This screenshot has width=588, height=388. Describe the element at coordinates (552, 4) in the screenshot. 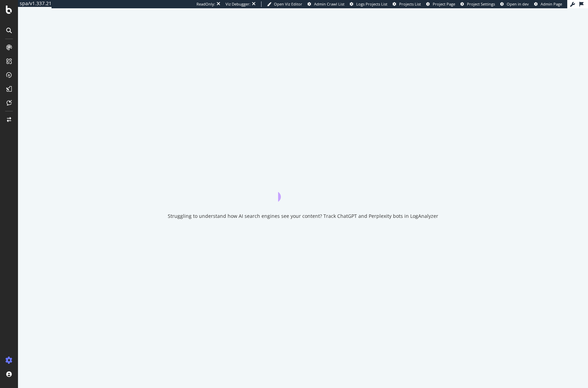

I see `span: Admin Page` at that location.